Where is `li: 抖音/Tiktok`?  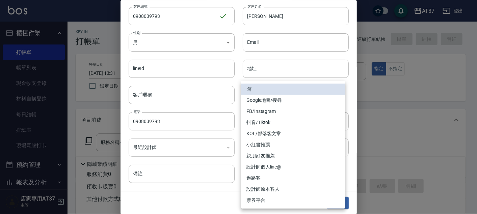
li: 抖音/Tiktok is located at coordinates (293, 122).